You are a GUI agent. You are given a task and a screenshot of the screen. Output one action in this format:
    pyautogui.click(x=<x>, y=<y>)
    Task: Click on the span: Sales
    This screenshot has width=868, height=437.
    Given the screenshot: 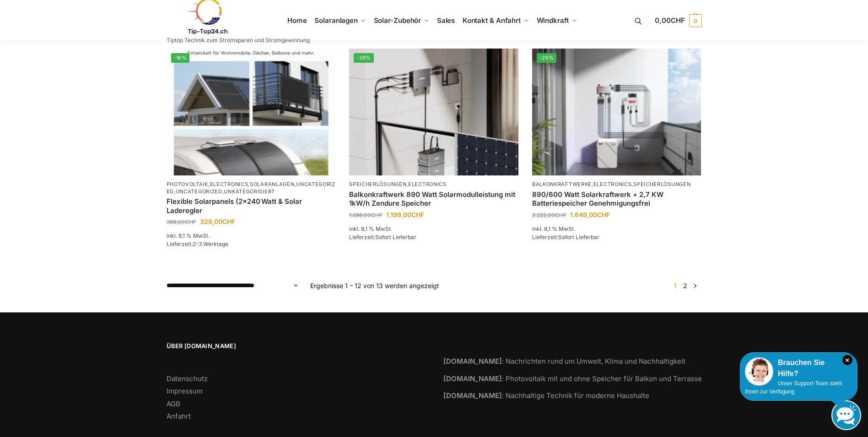 What is the action you would take?
    pyautogui.click(x=446, y=20)
    